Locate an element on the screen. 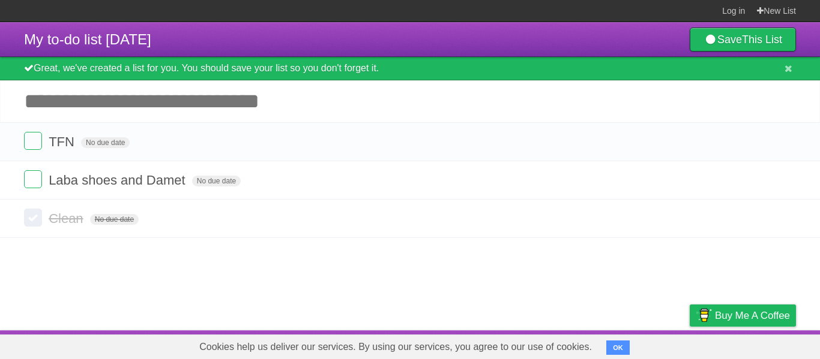 The image size is (820, 359). span: Buy me a coffee is located at coordinates (752, 316).